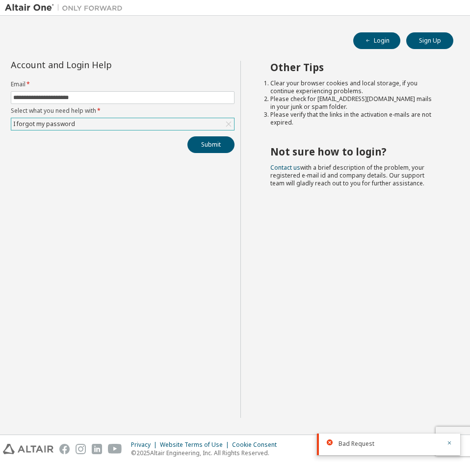  What do you see at coordinates (356, 444) in the screenshot?
I see `span: Bad Request` at bounding box center [356, 444].